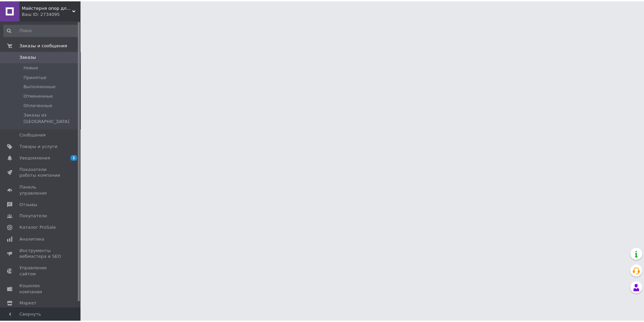 This screenshot has width=644, height=322. Describe the element at coordinates (41, 290) in the screenshot. I see `span: Кошелек компании` at that location.